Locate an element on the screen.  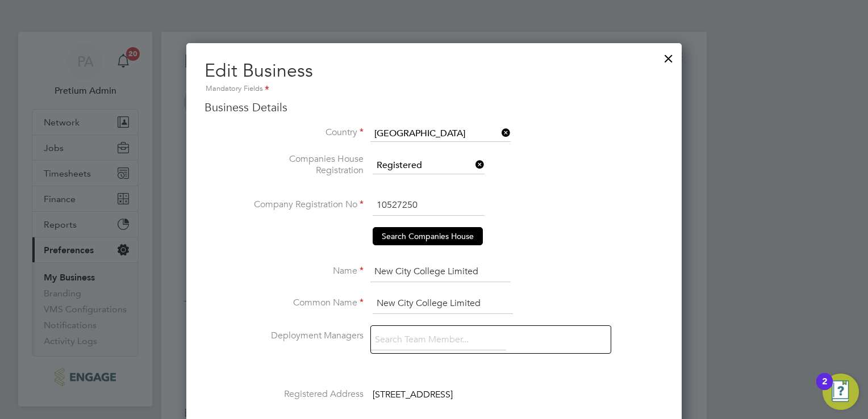
div: 2 is located at coordinates (825, 389).